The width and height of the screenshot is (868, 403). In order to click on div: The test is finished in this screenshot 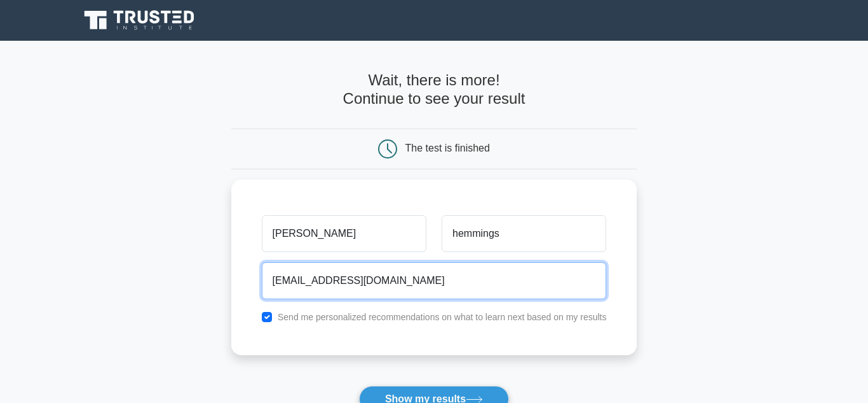, I will do `click(448, 148)`.